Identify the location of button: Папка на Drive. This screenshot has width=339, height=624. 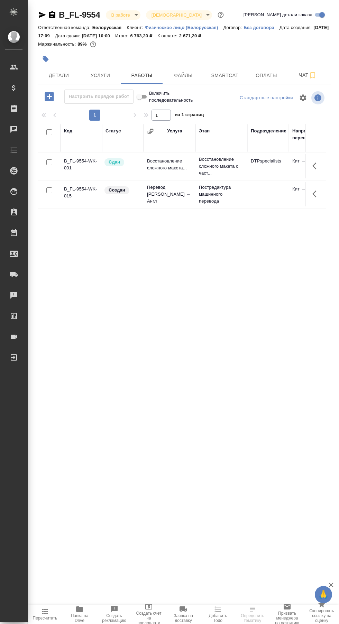
(80, 614).